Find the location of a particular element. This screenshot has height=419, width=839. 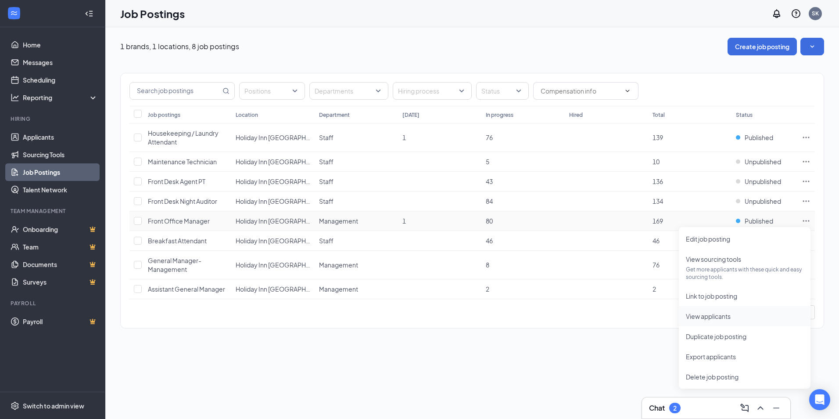

svg: ChevronDown is located at coordinates (628, 91).